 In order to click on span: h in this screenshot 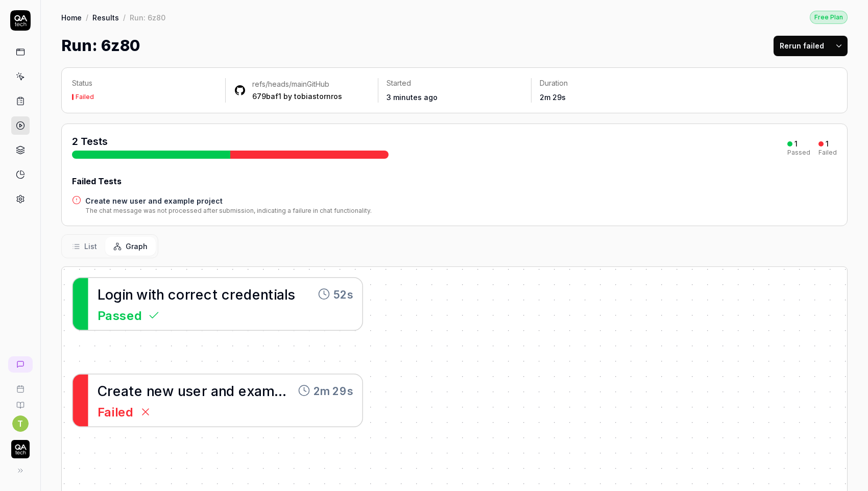, I will do `click(159, 294)`.